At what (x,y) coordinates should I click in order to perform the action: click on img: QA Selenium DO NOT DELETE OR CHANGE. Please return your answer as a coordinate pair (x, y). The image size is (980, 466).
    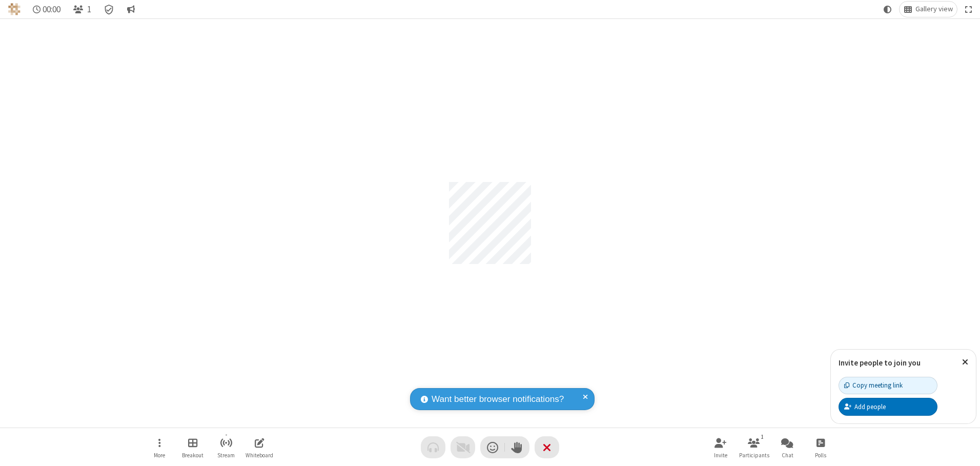
    Looking at the image, I should click on (14, 9).